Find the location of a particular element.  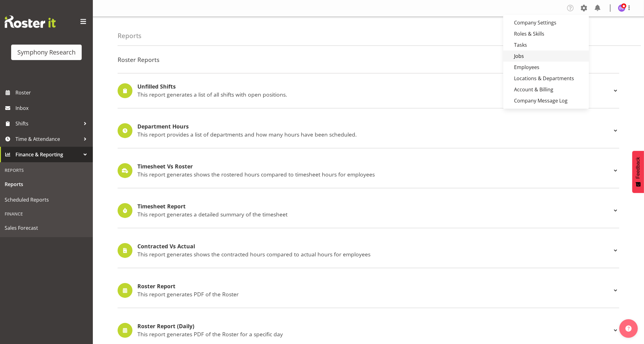

div: Reports is located at coordinates (46, 170).